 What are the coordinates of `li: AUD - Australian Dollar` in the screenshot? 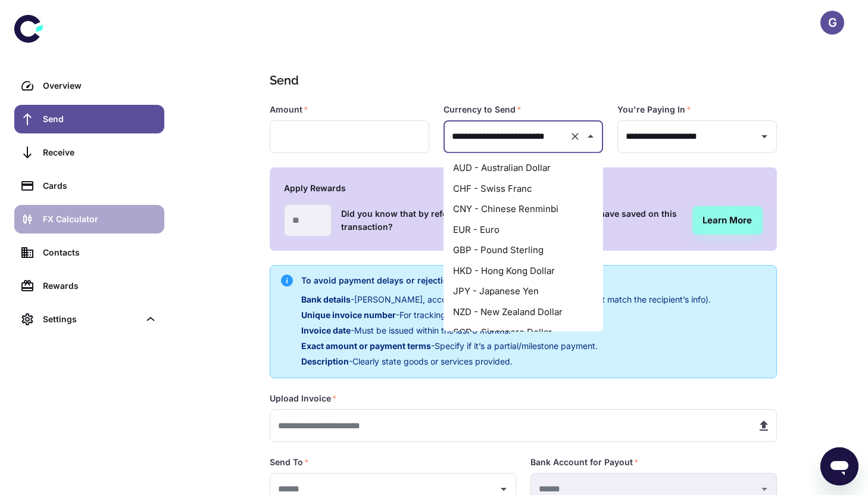 It's located at (523, 168).